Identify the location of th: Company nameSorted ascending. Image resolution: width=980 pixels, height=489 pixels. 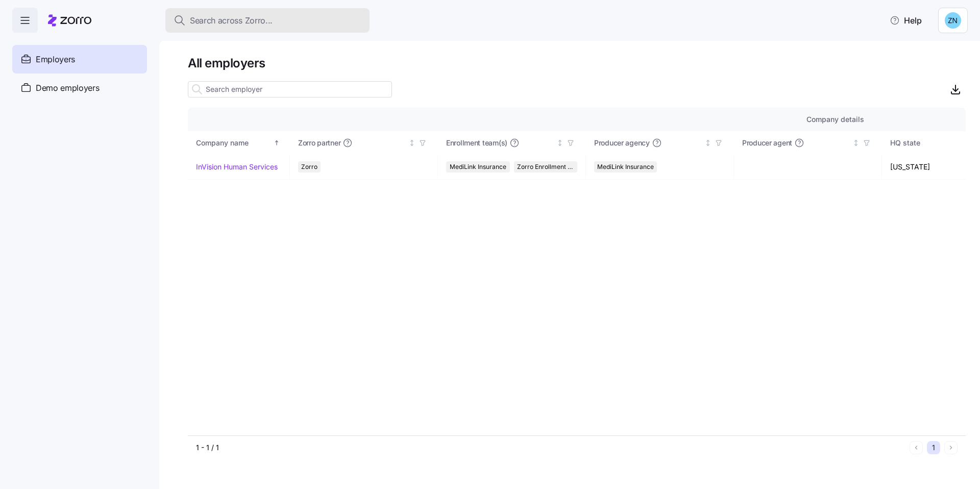
(238, 143).